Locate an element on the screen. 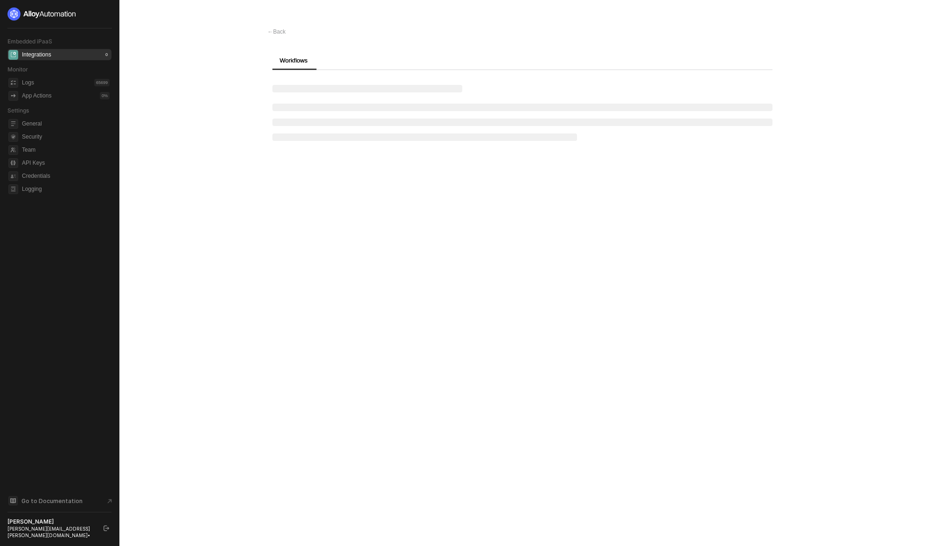 The width and height of the screenshot is (925, 546). span: Logging is located at coordinates (66, 189).